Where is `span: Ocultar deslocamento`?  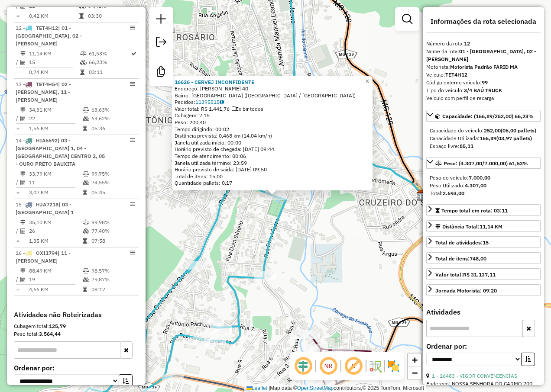 span: Ocultar deslocamento is located at coordinates (303, 367).